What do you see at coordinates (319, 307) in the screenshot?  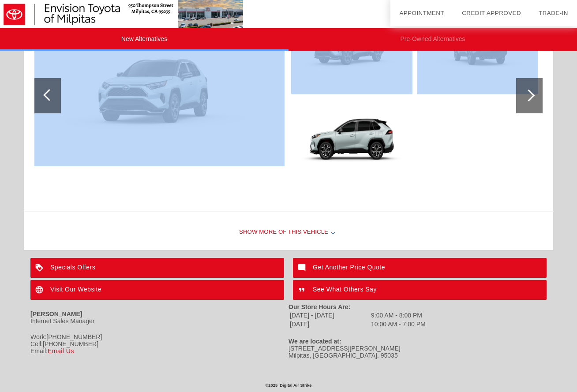 I see `strong: Our Store Hours Are:` at bounding box center [319, 307].